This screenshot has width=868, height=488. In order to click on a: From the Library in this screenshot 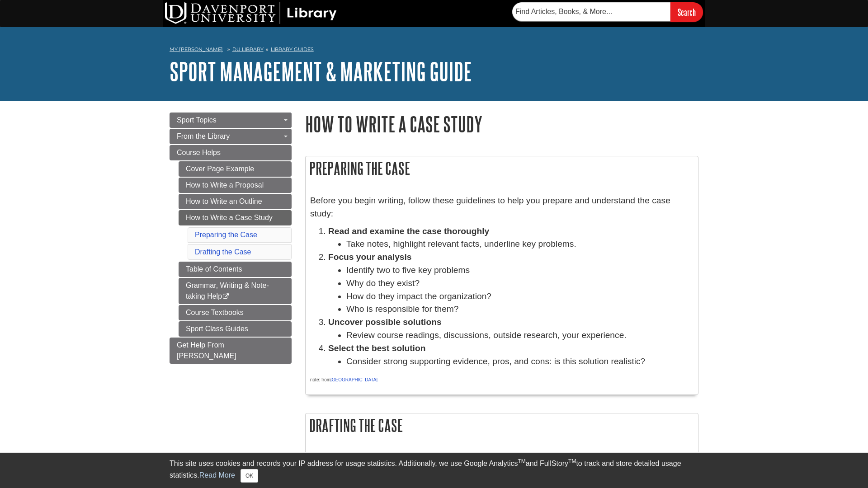, I will do `click(231, 137)`.